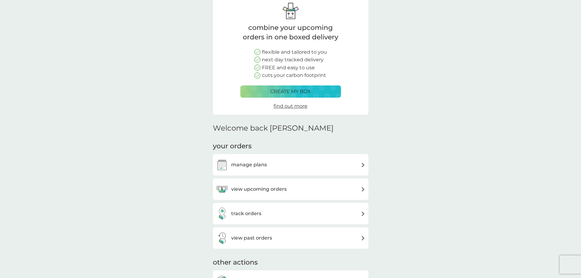 This screenshot has height=278, width=581. Describe the element at coordinates (252, 238) in the screenshot. I see `h3: view past orders` at that location.